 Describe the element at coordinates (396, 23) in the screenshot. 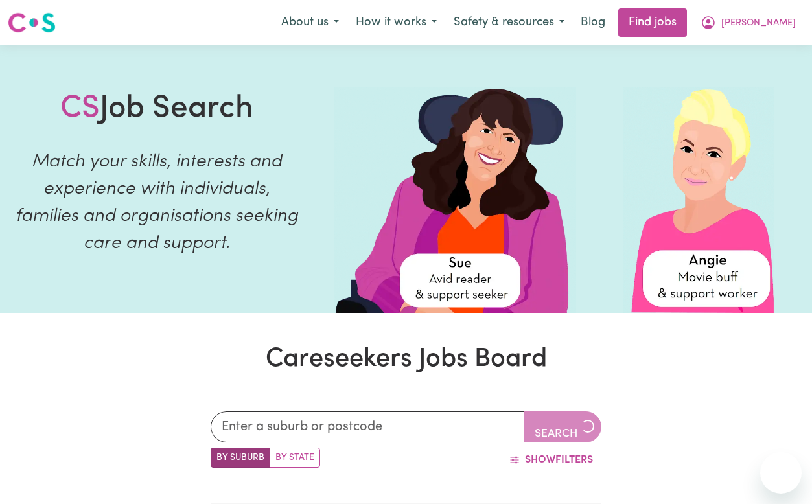

I see `button: How it works` at that location.